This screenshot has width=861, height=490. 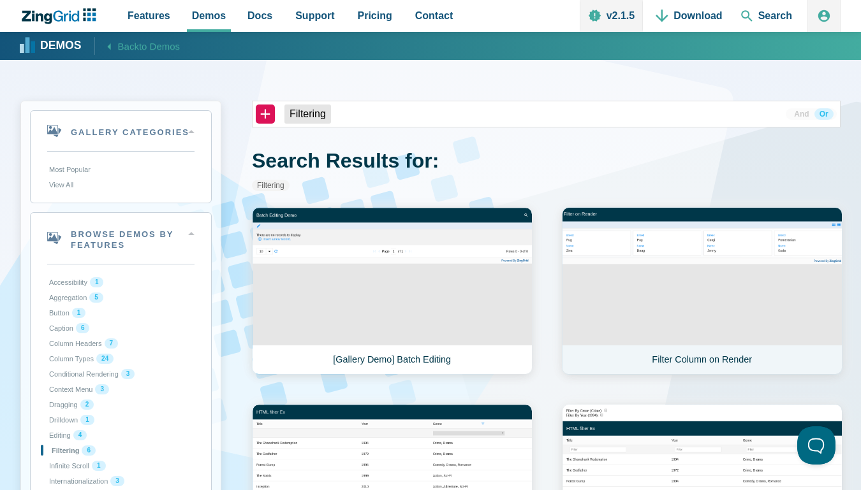 I want to click on button: Column Types 24, so click(x=121, y=359).